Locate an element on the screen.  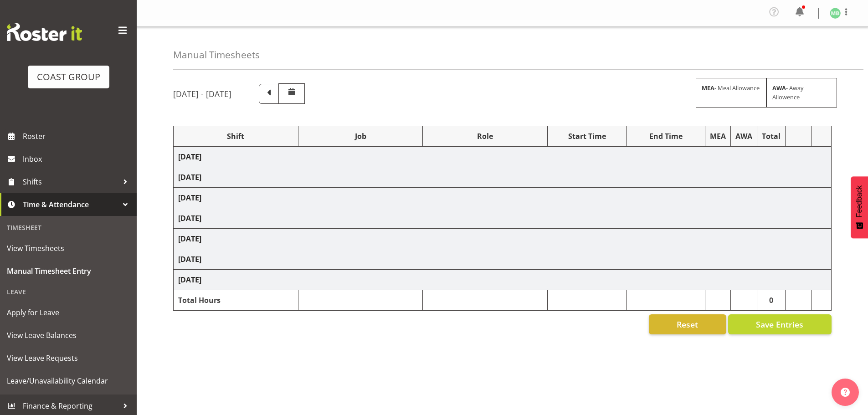
div: - Away Allowence is located at coordinates (801, 92).